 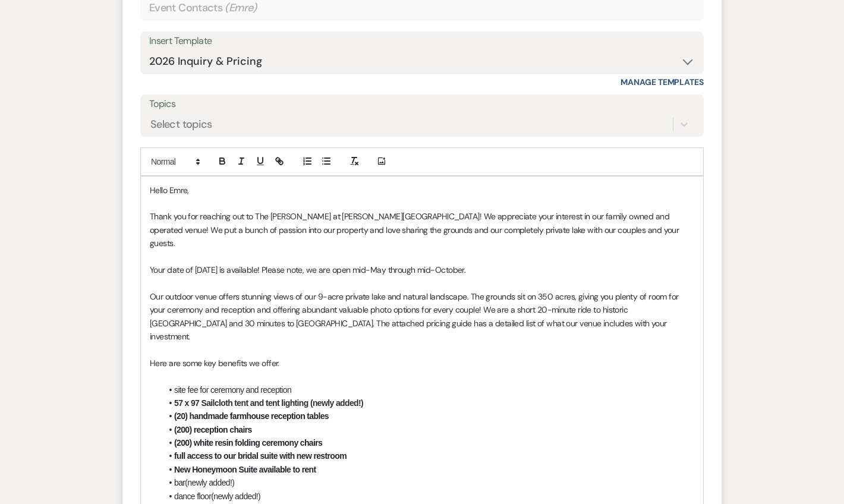 What do you see at coordinates (179, 482) in the screenshot?
I see `span: bar` at bounding box center [179, 482].